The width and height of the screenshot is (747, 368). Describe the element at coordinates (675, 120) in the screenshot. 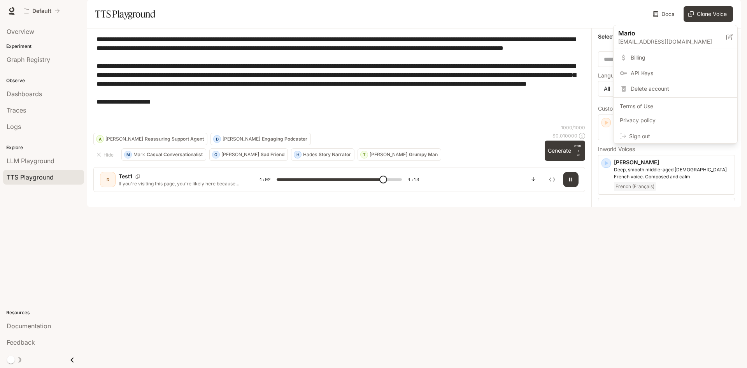

I see `span: Privacy policy` at that location.